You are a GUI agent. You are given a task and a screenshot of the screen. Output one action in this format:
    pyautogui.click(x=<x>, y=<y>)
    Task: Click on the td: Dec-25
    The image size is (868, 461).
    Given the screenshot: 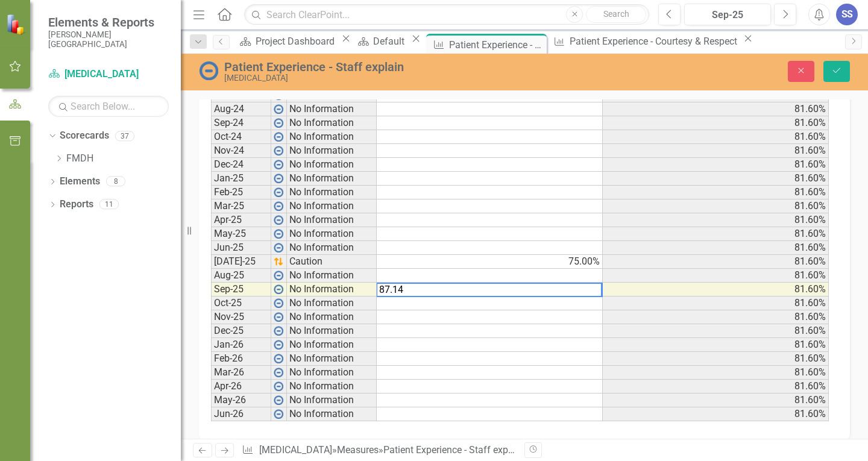 What is the action you would take?
    pyautogui.click(x=241, y=331)
    